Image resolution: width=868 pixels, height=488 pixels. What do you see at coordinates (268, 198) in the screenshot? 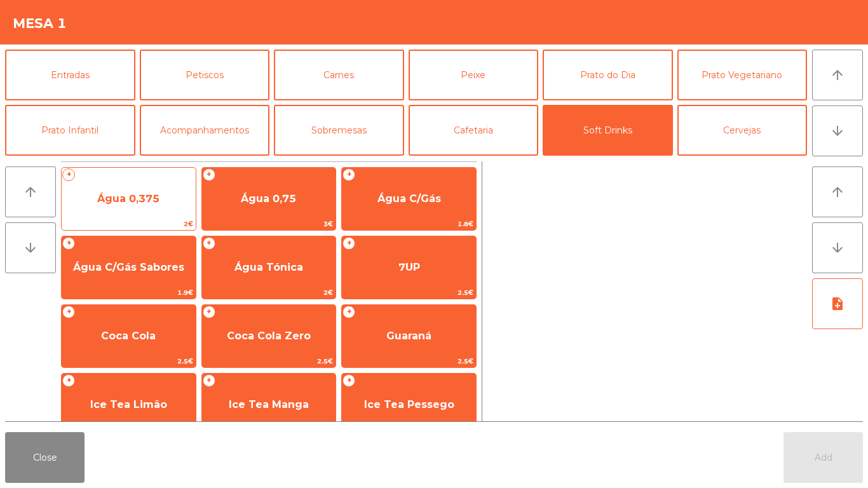
I see `span: Água 0,75` at bounding box center [268, 198].